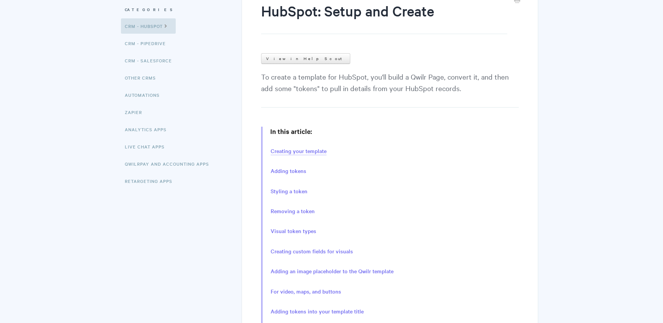 The width and height of the screenshot is (663, 323). I want to click on a: QwilrPay and Accounting Apps, so click(170, 164).